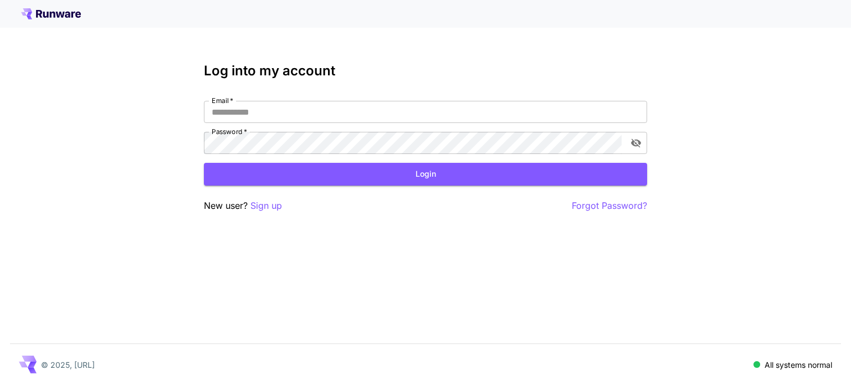 This screenshot has height=385, width=851. I want to click on button: Sign up, so click(266, 206).